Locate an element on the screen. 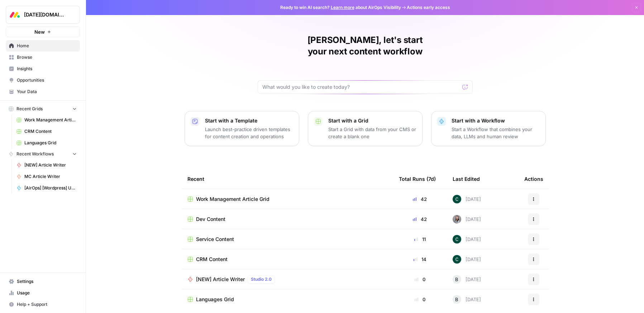 The height and width of the screenshot is (313, 644). span: Studio 2.0 is located at coordinates (261, 280).